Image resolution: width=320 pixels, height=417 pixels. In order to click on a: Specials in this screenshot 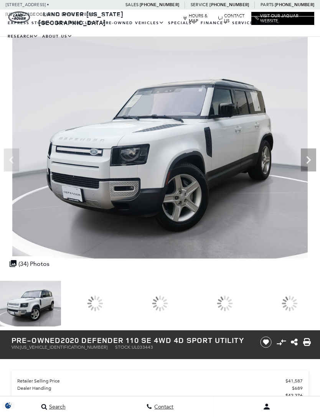, I will do `click(182, 23)`.